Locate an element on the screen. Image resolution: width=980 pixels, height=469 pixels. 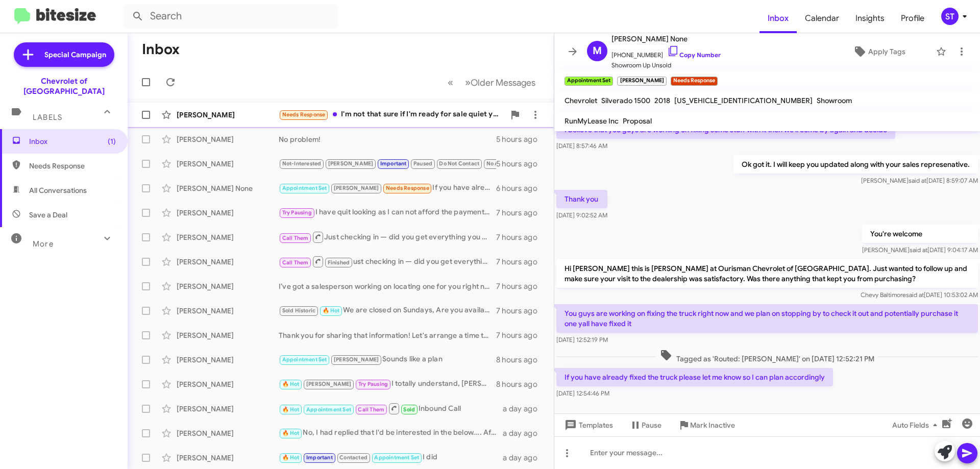
span: Pause is located at coordinates (652, 426).